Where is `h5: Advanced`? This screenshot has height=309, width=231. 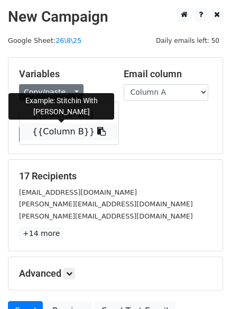 h5: Advanced is located at coordinates (115, 274).